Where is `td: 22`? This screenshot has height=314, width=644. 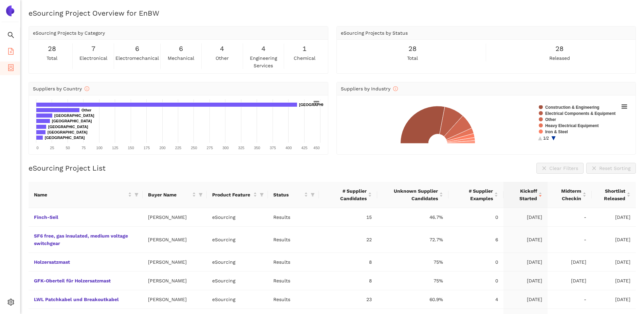
td: 22 is located at coordinates (348, 239).